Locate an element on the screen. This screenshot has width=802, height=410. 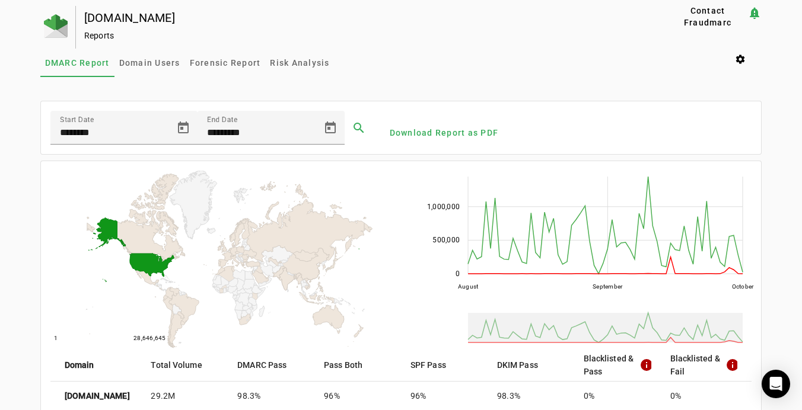
a: Risk Analysis is located at coordinates (299, 63).